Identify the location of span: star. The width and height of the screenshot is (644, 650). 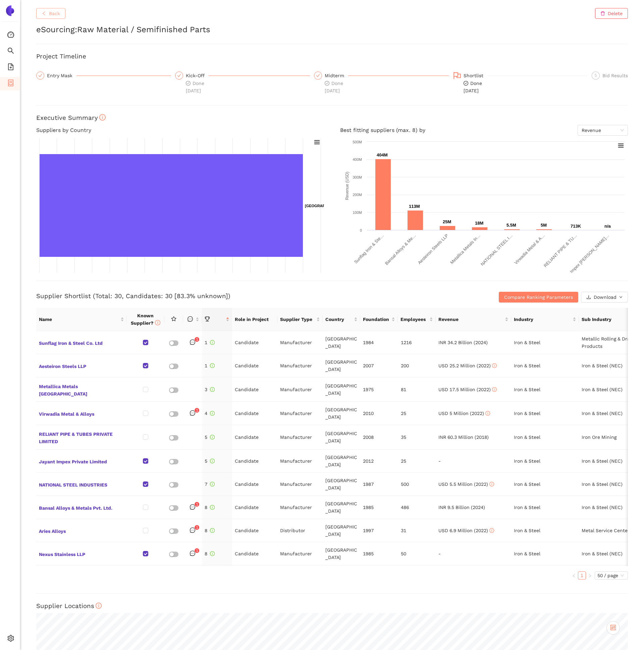
(174, 319).